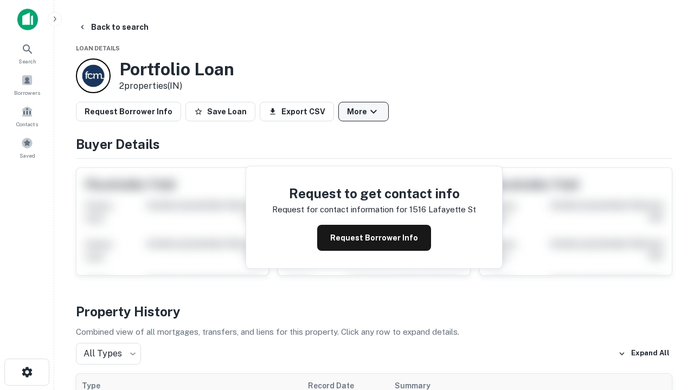 This screenshot has width=694, height=390. What do you see at coordinates (27, 61) in the screenshot?
I see `span: Search` at bounding box center [27, 61].